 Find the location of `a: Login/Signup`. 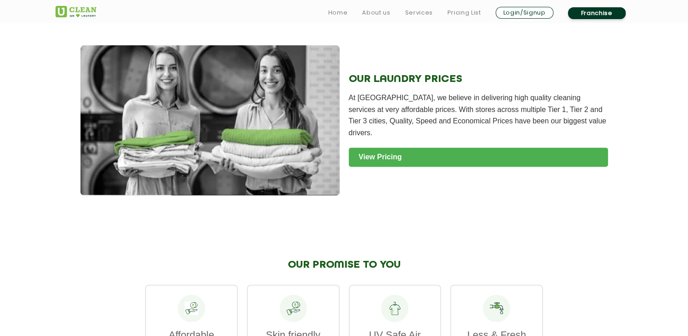

a: Login/Signup is located at coordinates (524, 13).